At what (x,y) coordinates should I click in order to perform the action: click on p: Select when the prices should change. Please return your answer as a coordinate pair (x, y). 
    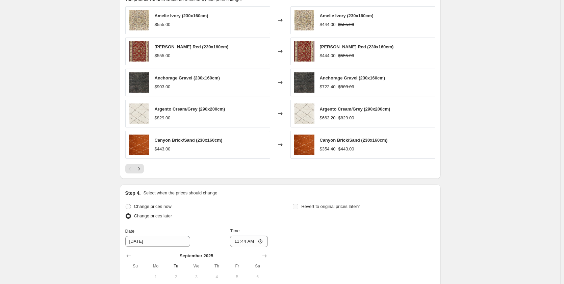
    Looking at the image, I should click on (180, 193).